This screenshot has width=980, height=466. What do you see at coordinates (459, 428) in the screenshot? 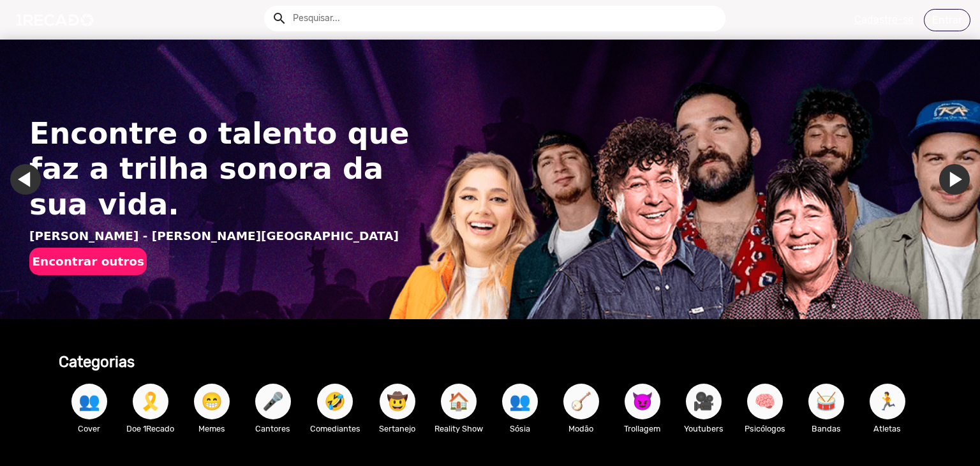
I see `p: Reality Show` at bounding box center [459, 428].